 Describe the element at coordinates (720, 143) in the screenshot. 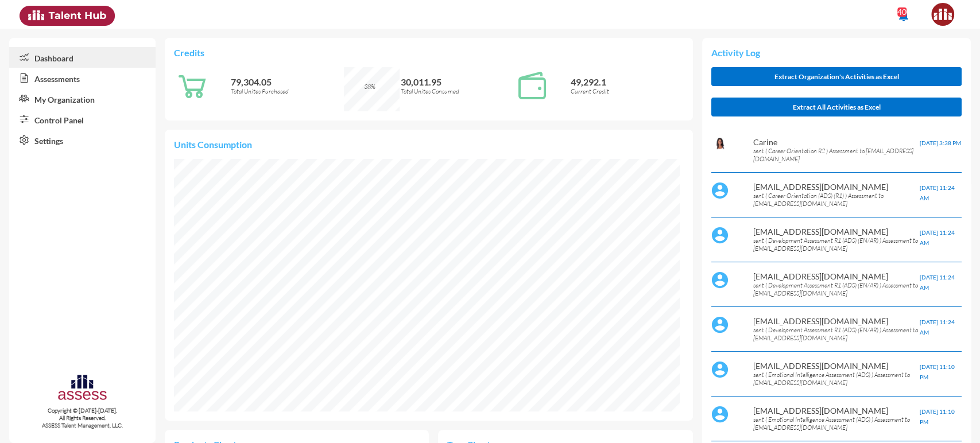

I see `img: b63dac60-c124-11ea-b896-7f3761cfa582_Carine.PNG` at that location.